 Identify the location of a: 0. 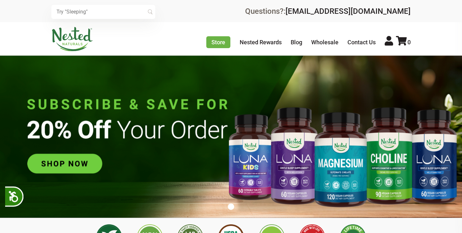
(403, 42).